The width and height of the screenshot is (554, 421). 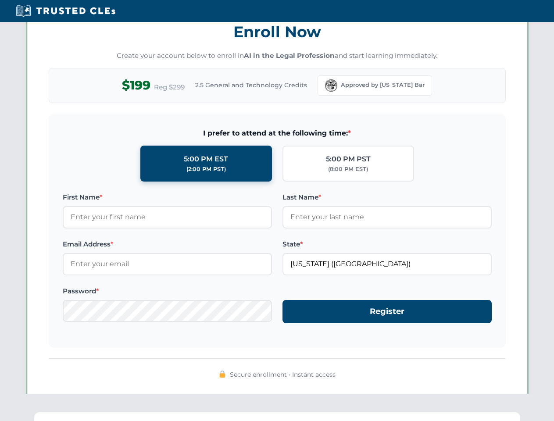 What do you see at coordinates (206, 169) in the screenshot?
I see `div: (2:00 PM PST)` at bounding box center [206, 169].